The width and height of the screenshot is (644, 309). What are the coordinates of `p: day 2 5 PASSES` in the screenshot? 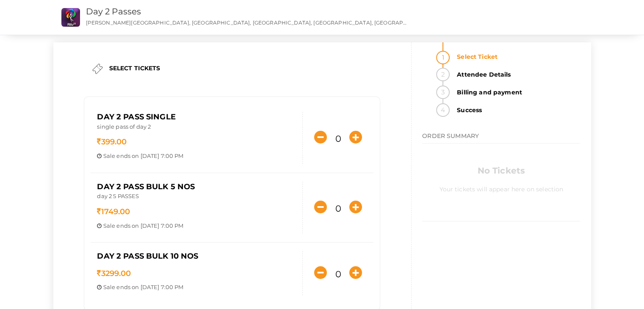 It's located at (196, 197).